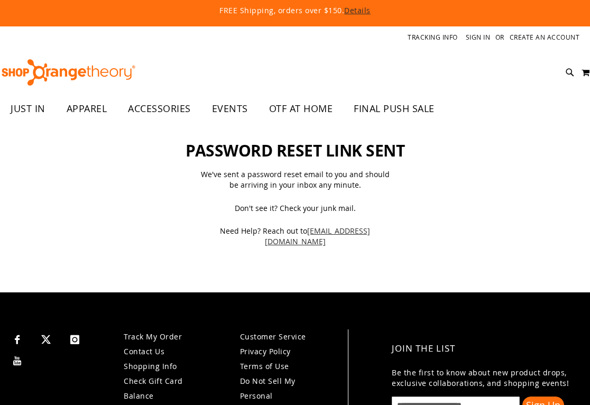 This screenshot has height=405, width=590. What do you see at coordinates (482, 378) in the screenshot?
I see `p: Be the first to know about new product drops, exclusive collaborations, and shopping events!` at bounding box center [482, 378].